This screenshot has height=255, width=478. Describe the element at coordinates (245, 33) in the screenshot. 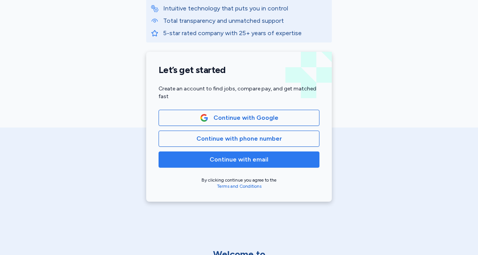

I see `p: 5-star rated company with 25+ years of expertise` at that location.